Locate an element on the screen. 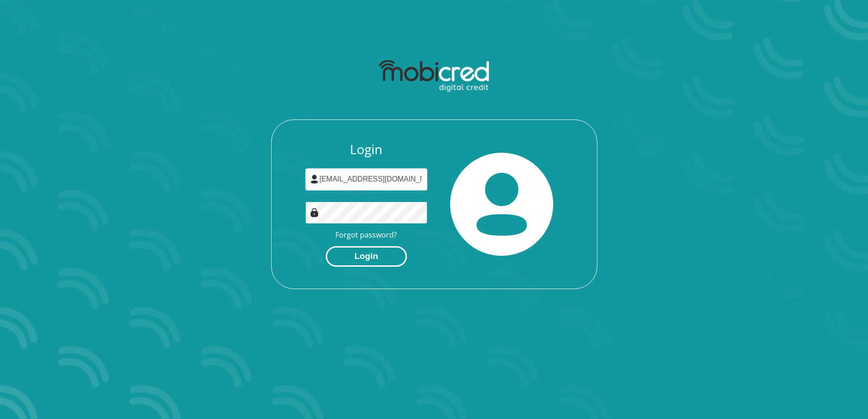  img: Image is located at coordinates (314, 212).